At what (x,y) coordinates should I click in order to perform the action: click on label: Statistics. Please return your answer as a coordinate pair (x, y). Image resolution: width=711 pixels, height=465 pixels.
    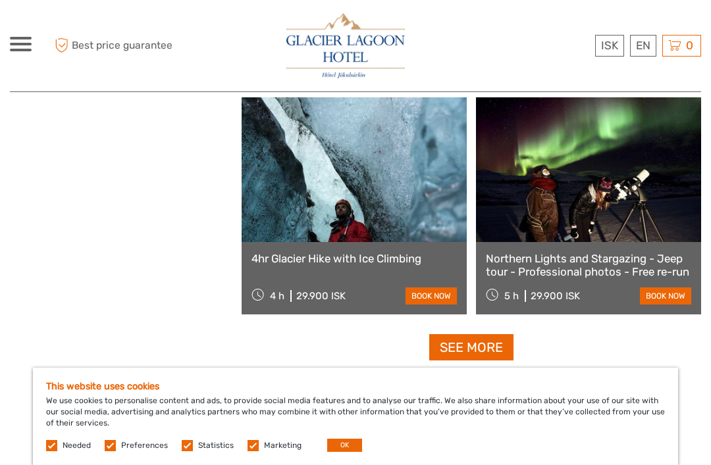
    Looking at the image, I should click on (216, 446).